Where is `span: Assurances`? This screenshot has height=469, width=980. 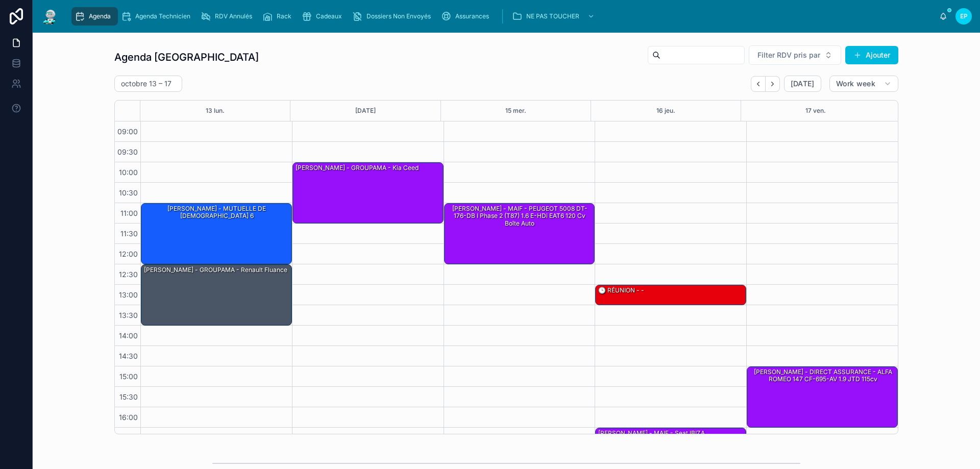
span: Assurances is located at coordinates (472, 16).